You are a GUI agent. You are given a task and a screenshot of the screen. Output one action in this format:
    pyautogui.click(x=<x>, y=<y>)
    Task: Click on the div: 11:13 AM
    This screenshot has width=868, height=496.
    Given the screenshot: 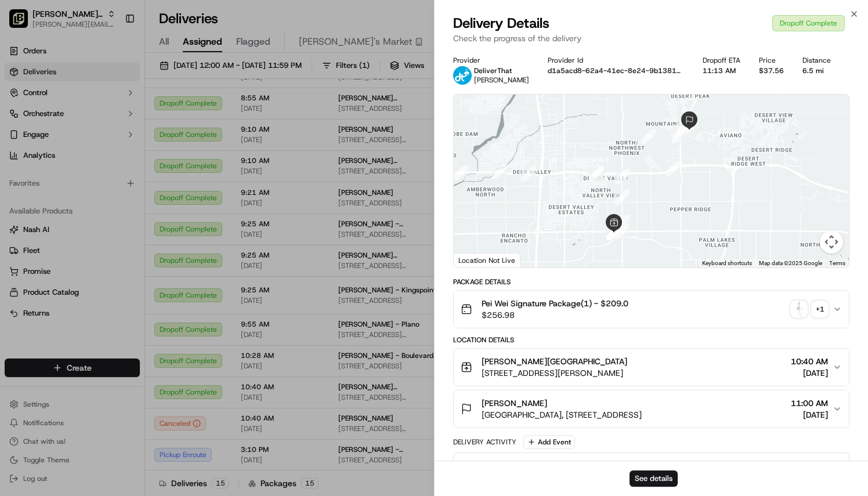 What is the action you would take?
    pyautogui.click(x=721, y=71)
    